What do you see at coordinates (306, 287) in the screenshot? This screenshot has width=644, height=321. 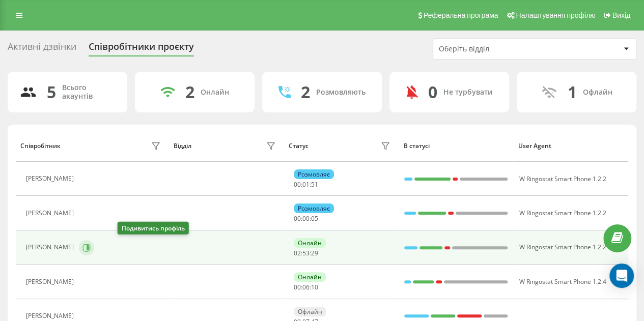 I see `span: 06` at bounding box center [306, 287].